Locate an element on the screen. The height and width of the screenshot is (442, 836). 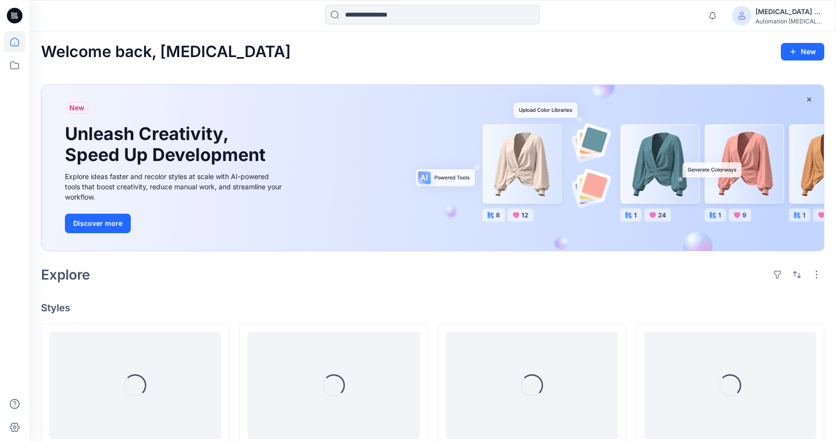
button: Discover more is located at coordinates (98, 224).